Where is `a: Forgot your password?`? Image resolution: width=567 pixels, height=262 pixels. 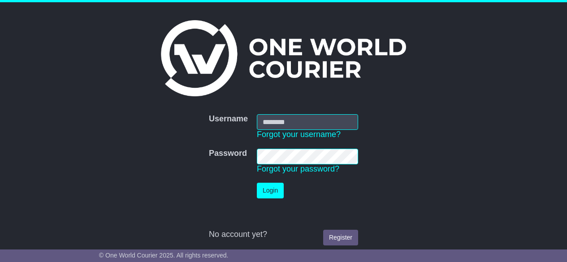
a: Forgot your password? is located at coordinates (298, 169).